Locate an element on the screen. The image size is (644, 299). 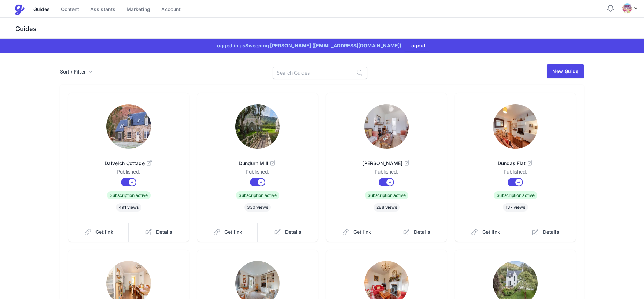
input: Search Guides is located at coordinates (313, 73).